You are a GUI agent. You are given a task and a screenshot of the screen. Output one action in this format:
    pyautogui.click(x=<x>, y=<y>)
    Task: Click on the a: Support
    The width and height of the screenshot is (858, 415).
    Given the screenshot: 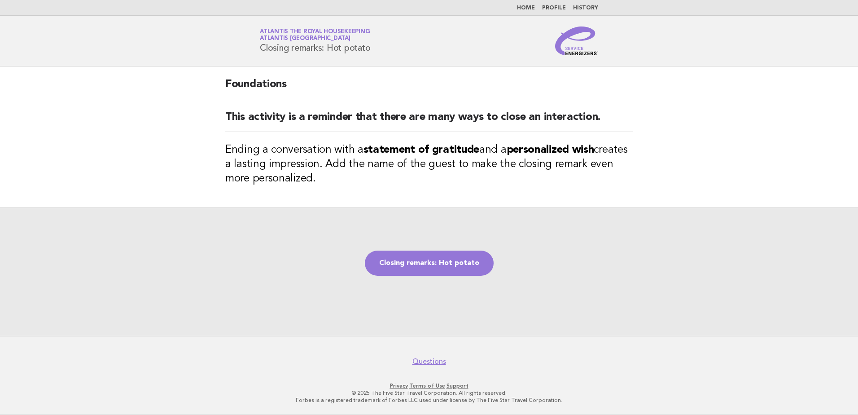 What is the action you would take?
    pyautogui.click(x=457, y=386)
    